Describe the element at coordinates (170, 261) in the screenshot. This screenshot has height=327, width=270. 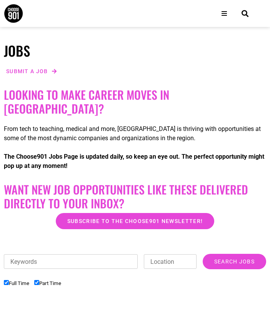
I see `input: Location` at that location.